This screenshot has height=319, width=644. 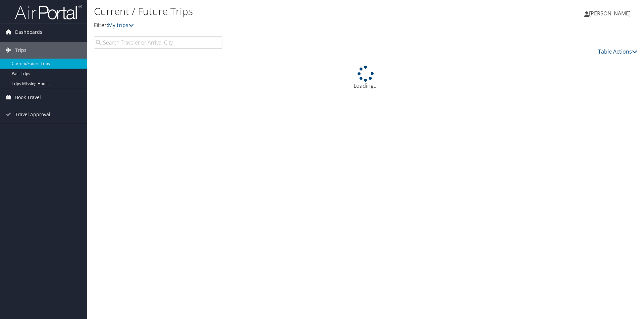 I want to click on p: Filter:, so click(x=275, y=26).